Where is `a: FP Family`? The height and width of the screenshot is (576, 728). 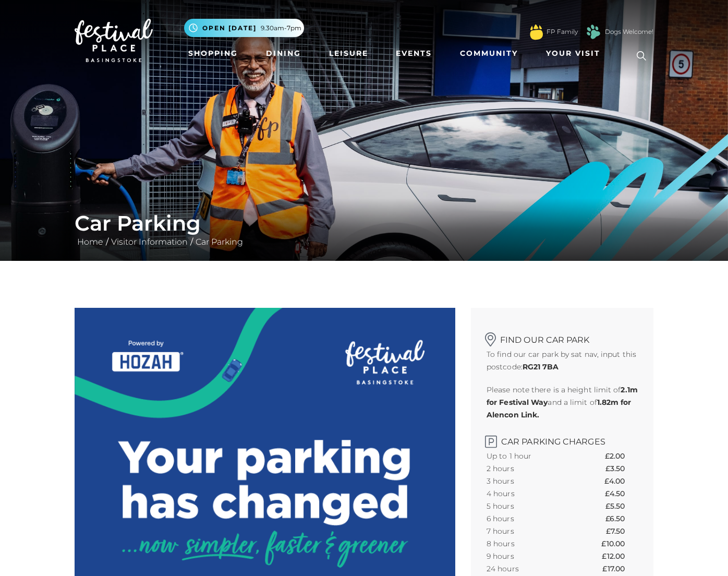 a: FP Family is located at coordinates (562, 32).